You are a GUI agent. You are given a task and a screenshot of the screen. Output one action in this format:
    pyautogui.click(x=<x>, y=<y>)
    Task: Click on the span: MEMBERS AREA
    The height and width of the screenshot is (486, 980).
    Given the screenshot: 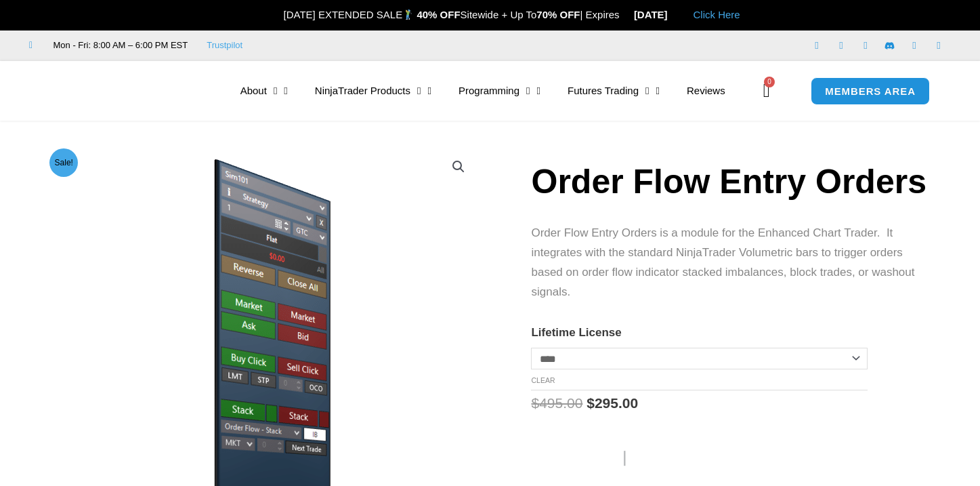 What is the action you would take?
    pyautogui.click(x=871, y=91)
    